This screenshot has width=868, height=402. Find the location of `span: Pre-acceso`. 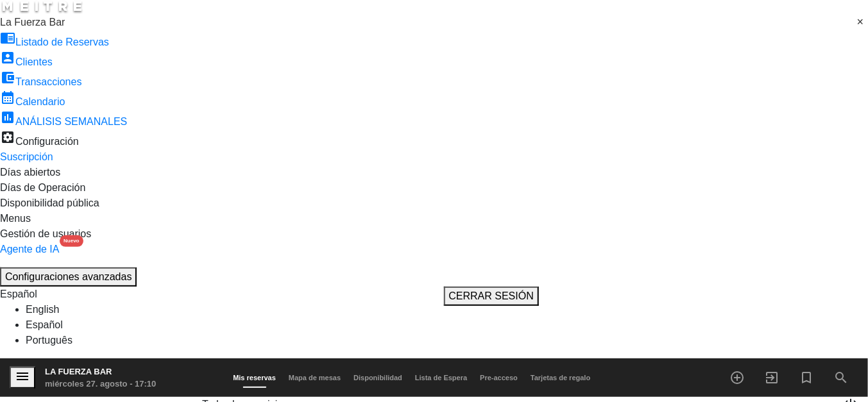

span: Pre-acceso is located at coordinates (498, 377).